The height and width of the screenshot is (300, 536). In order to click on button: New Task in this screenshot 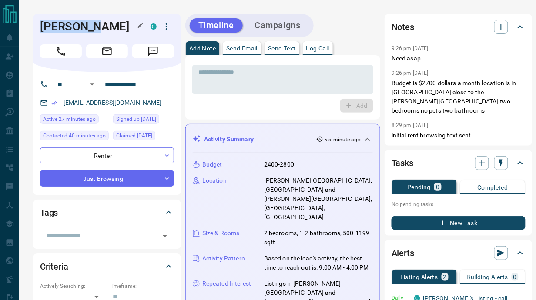, I will do `click(458, 223)`.